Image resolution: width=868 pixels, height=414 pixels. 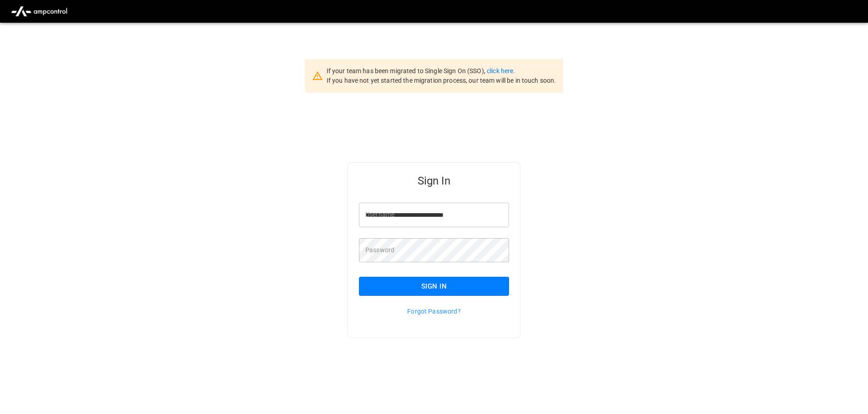 I want to click on p: Forgot Password?, so click(x=434, y=312).